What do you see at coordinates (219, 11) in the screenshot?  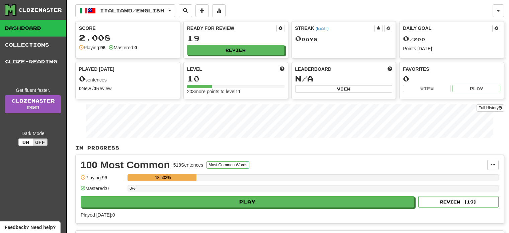 I see `button: More stats` at bounding box center [219, 11].